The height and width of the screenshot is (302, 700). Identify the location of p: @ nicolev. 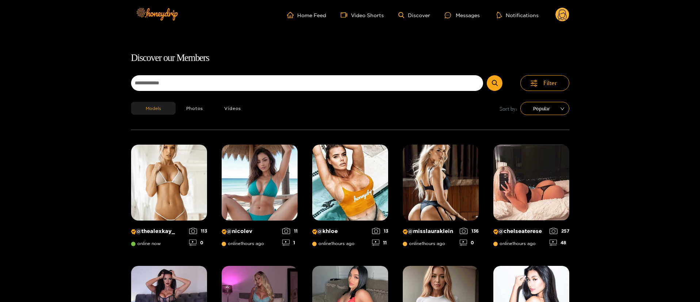
(250, 231).